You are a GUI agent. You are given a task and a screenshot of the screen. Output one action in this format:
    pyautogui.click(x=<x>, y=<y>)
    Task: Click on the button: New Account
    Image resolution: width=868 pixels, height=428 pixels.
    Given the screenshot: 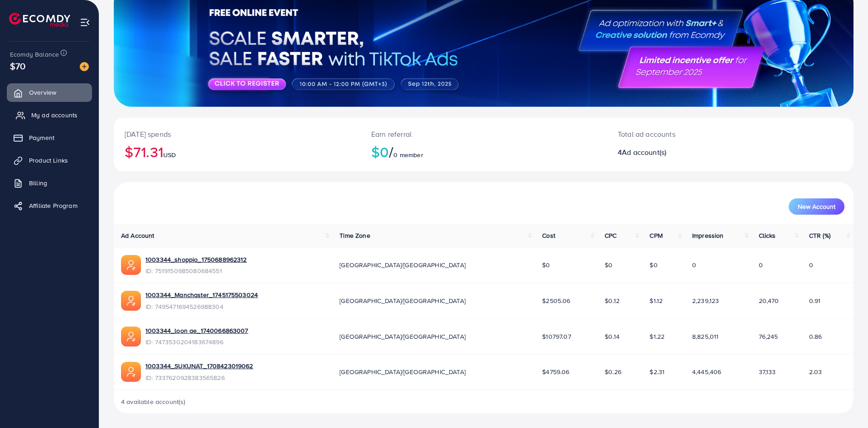 What is the action you would take?
    pyautogui.click(x=816, y=207)
    